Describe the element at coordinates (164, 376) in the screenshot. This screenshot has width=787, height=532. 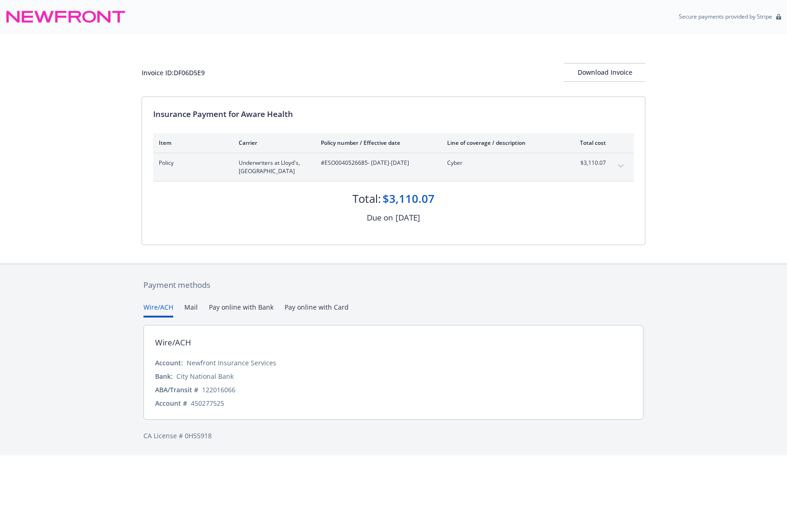
I see `div: Bank:` at that location.